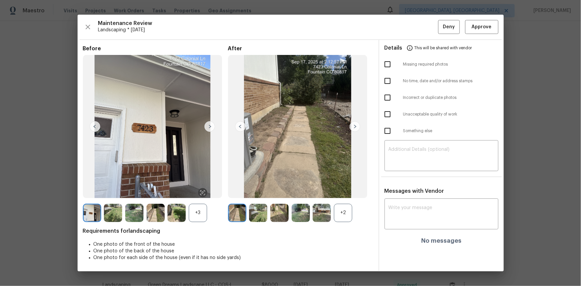  I want to click on div: Something else, so click(441, 131).